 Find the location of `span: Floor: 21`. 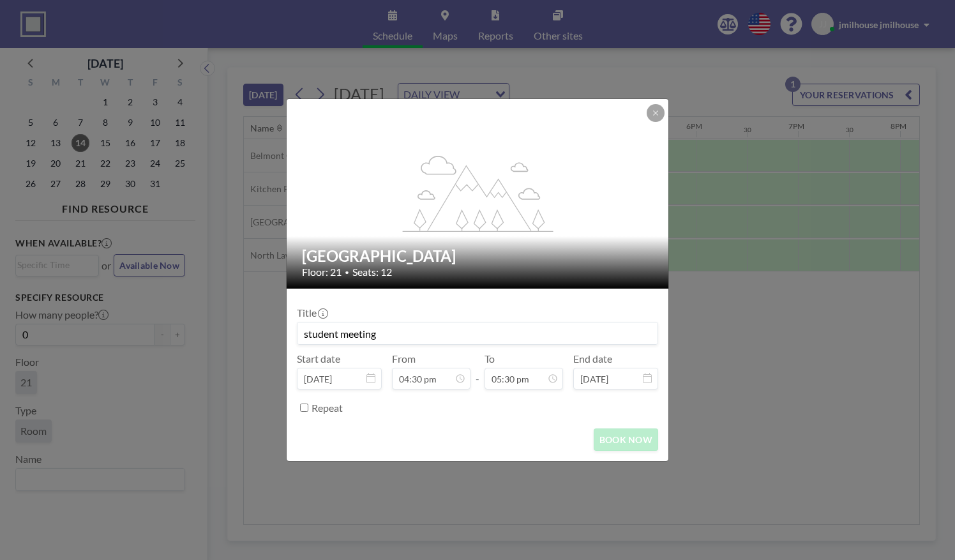

span: Floor: 21 is located at coordinates (322, 272).